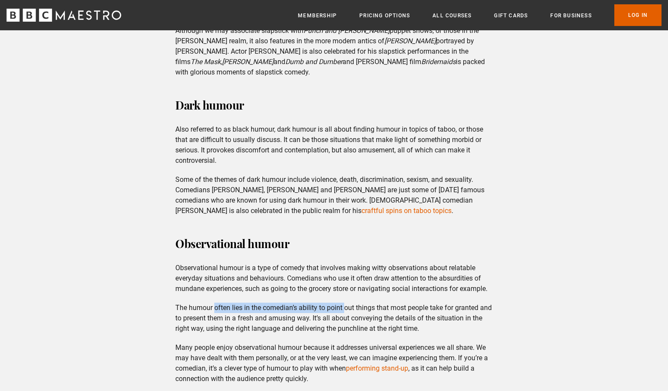 The height and width of the screenshot is (391, 668). What do you see at coordinates (64, 15) in the screenshot?
I see `svg: BBC Maestro` at bounding box center [64, 15].